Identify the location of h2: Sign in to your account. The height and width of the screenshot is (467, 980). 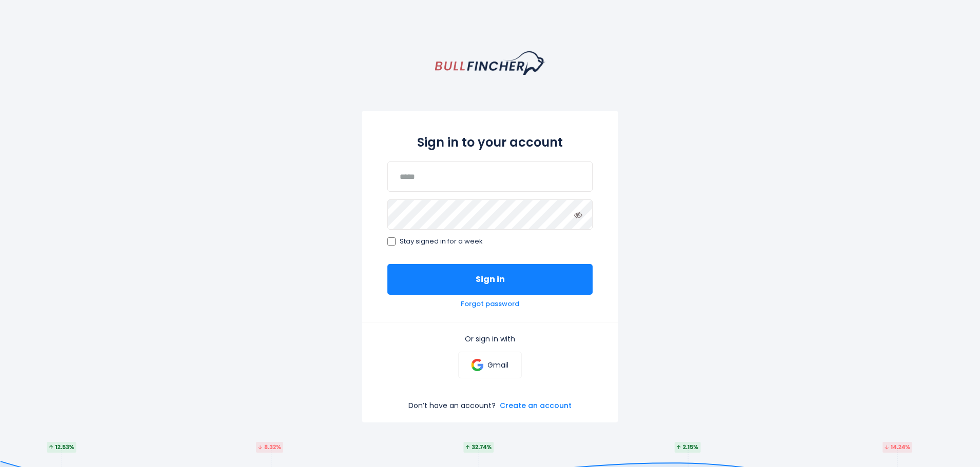
(490, 142).